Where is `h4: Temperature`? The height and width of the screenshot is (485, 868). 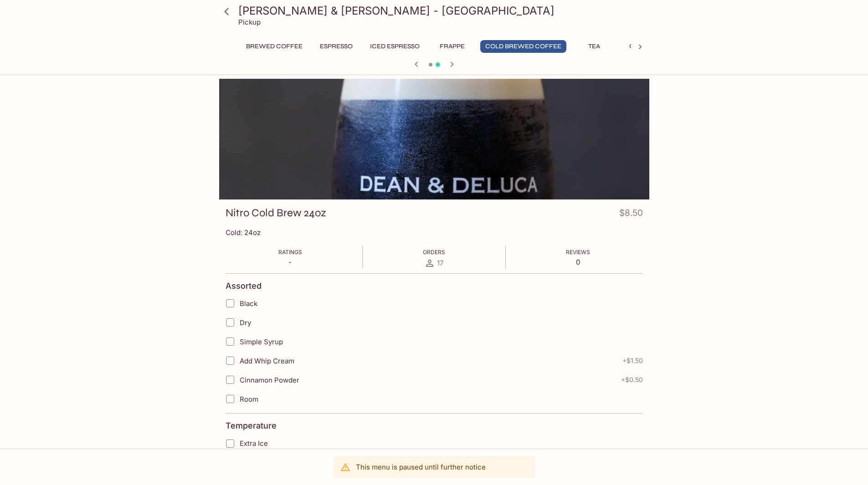 h4: Temperature is located at coordinates (252, 426).